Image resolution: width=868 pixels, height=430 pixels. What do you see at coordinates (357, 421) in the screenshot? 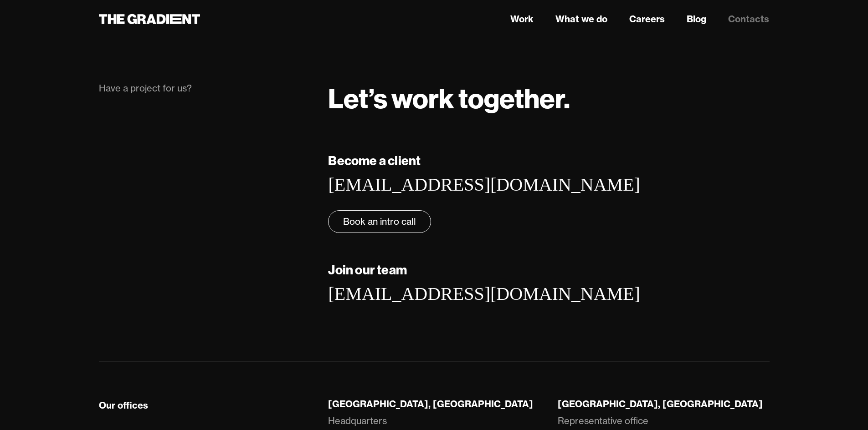
I see `div: Headquarters` at bounding box center [357, 421].